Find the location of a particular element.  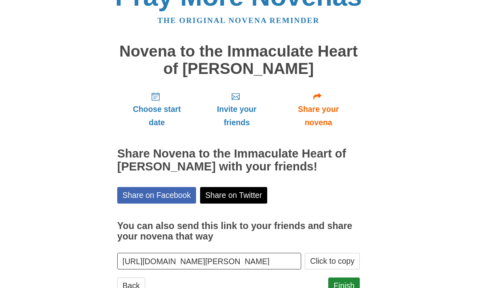

a: Share on Twitter is located at coordinates (234, 195).